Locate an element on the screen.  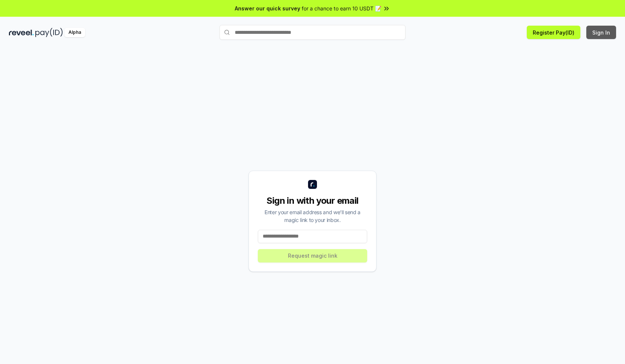
img: reveel_dark is located at coordinates (21, 32).